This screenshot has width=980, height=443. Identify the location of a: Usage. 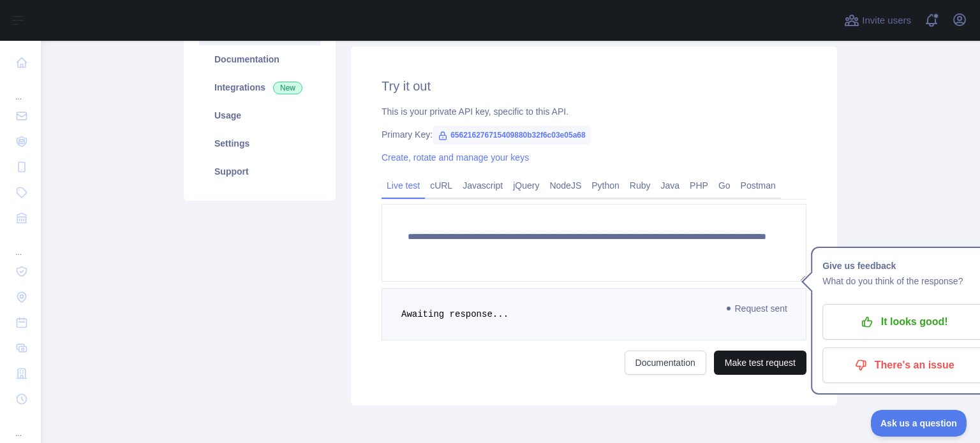
(260, 116).